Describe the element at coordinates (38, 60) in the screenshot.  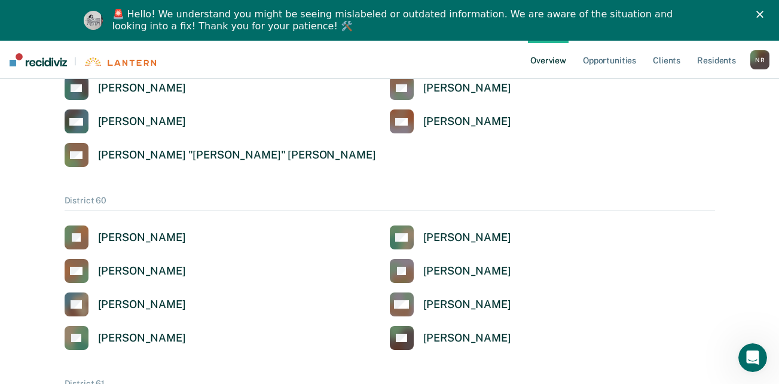
I see `img: Recidiviz` at that location.